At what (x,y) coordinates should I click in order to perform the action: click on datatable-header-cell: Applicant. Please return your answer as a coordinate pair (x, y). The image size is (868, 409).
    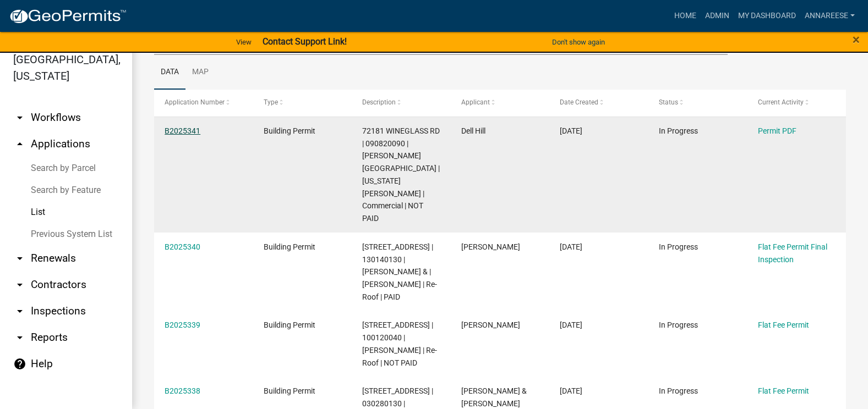
    Looking at the image, I should click on (500, 103).